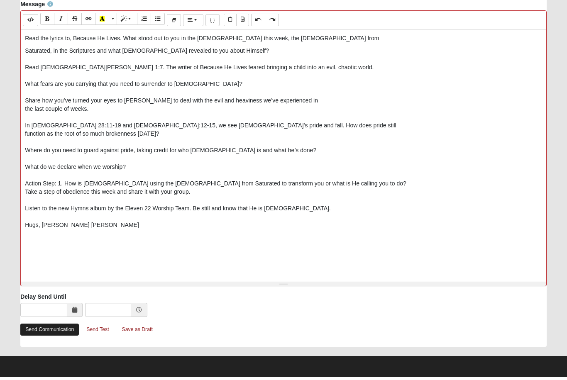 The height and width of the screenshot is (380, 567). I want to click on label: Message, so click(37, 7).